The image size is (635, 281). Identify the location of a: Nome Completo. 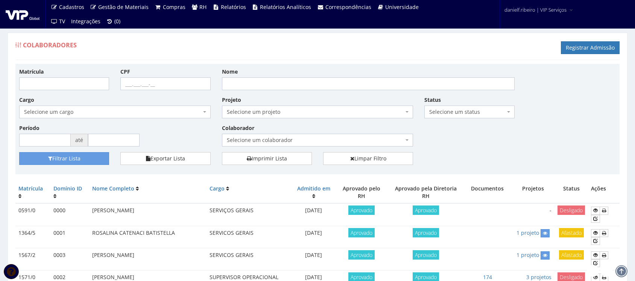
(113, 188).